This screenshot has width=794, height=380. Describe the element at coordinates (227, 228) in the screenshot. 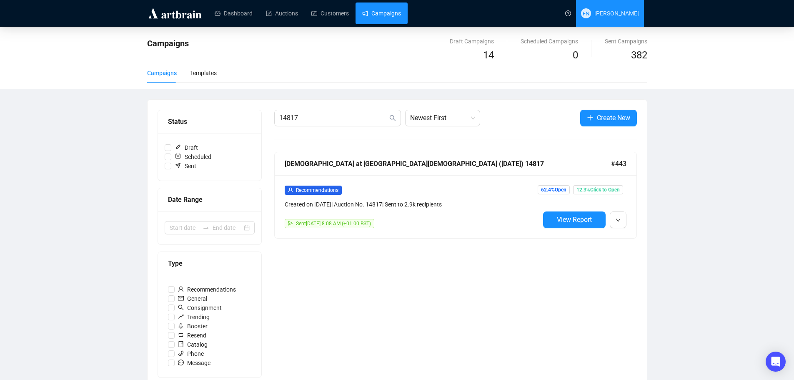

I see `input: End date` at that location.